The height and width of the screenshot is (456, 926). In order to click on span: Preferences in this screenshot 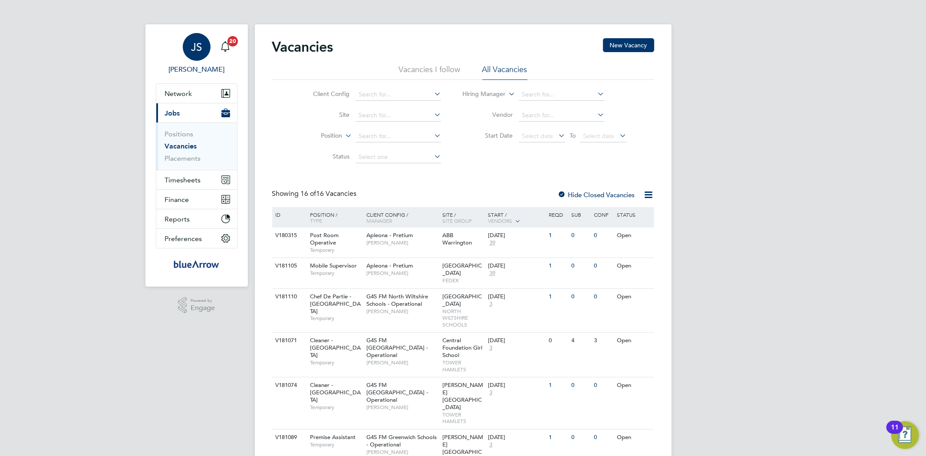, I will do `click(184, 238)`.